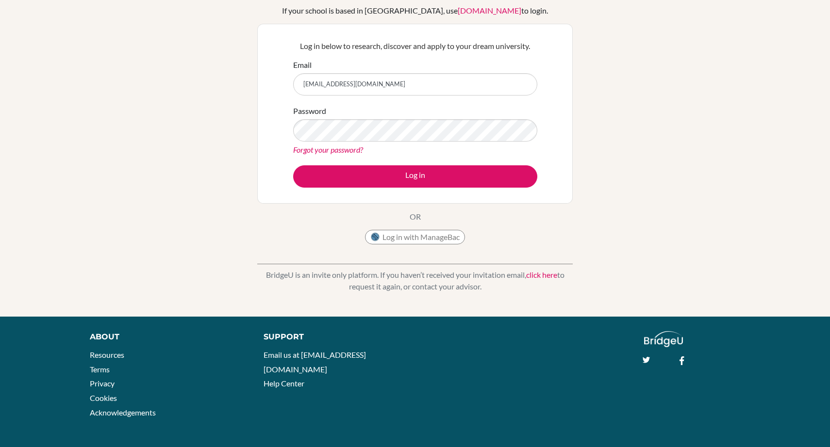 The image size is (830, 447). I want to click on label: Password, so click(310, 111).